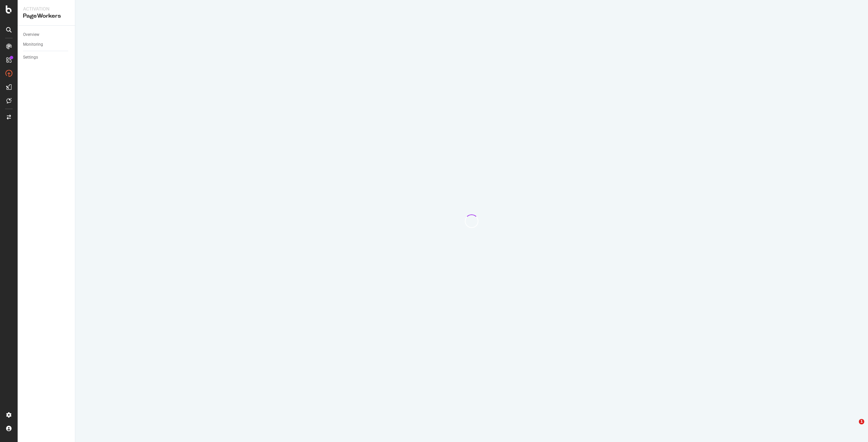  What do you see at coordinates (47, 44) in the screenshot?
I see `a: Monitoring` at bounding box center [47, 44].